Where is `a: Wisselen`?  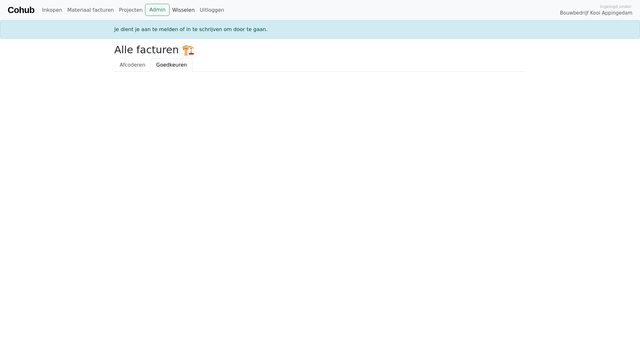
a: Wisselen is located at coordinates (183, 10).